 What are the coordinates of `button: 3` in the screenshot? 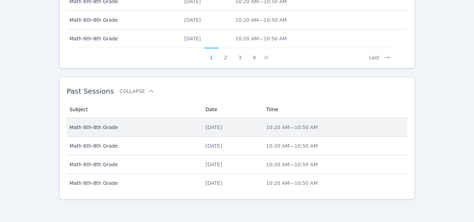 It's located at (240, 54).